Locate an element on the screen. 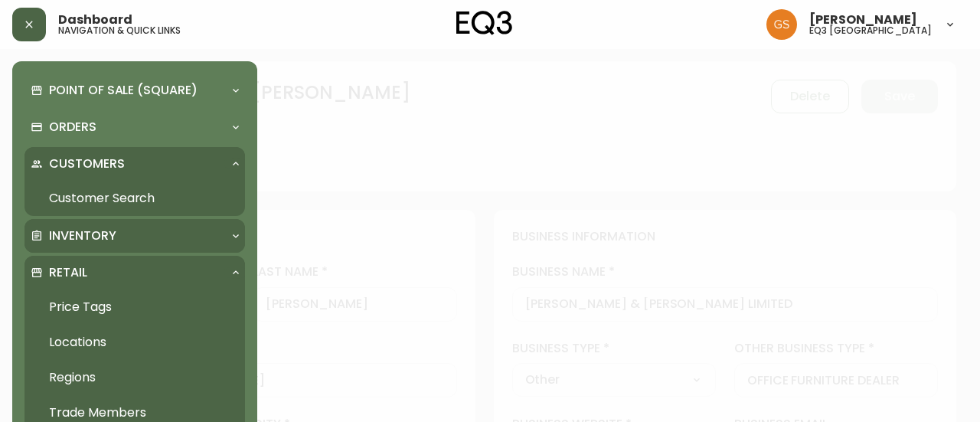 This screenshot has height=422, width=980. h5: navigation & quick links is located at coordinates (119, 31).